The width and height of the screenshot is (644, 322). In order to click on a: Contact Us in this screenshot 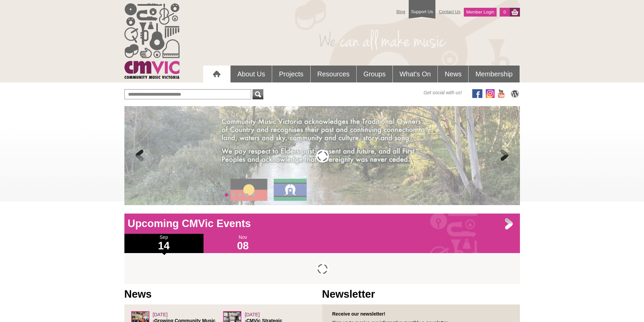, I will do `click(449, 11)`.